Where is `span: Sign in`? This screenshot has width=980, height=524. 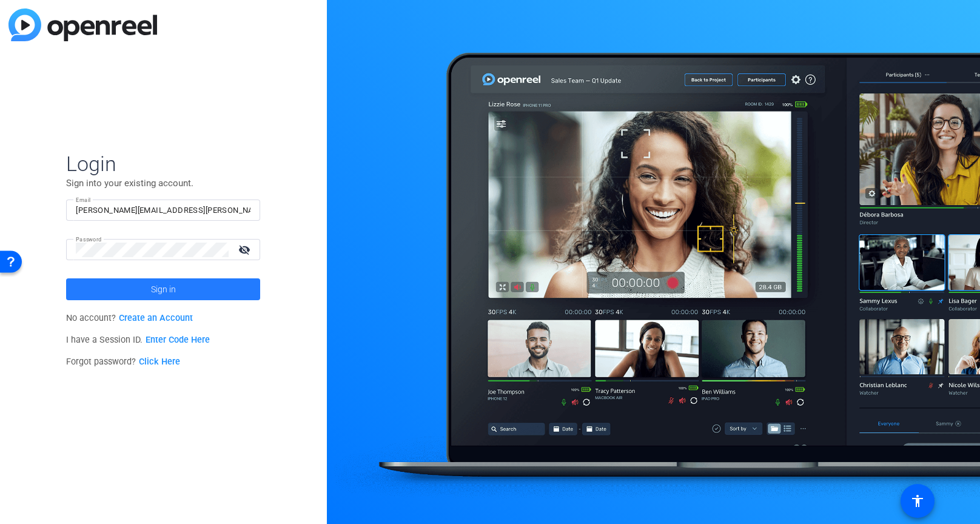
span: Sign in is located at coordinates (163, 289).